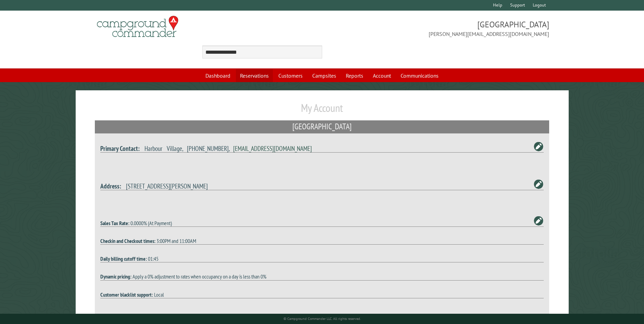 The height and width of the screenshot is (324, 644). What do you see at coordinates (153, 258) in the screenshot?
I see `span: 01:45` at bounding box center [153, 258].